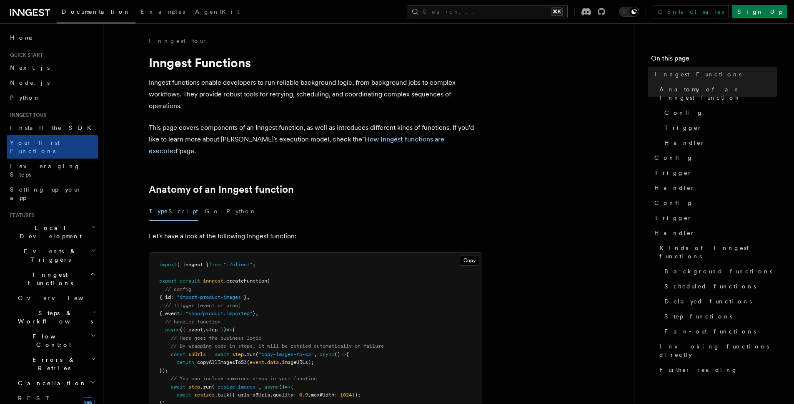 The height and width of the screenshot is (404, 794). What do you see at coordinates (206, 386) in the screenshot?
I see `span: .run` at bounding box center [206, 386].